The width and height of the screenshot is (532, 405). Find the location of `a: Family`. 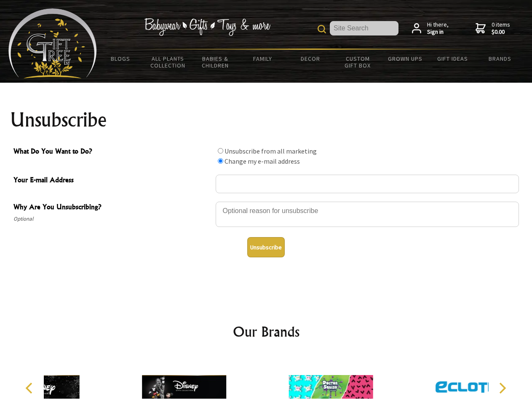

a: Family is located at coordinates (263, 59).